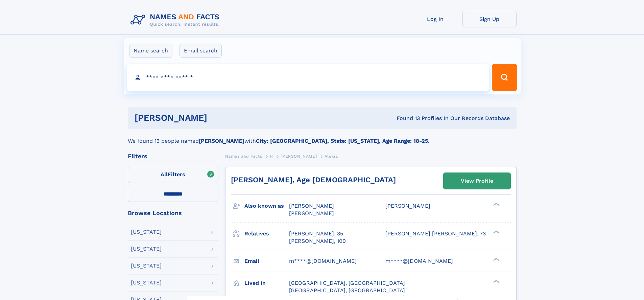 This screenshot has height=300, width=644. I want to click on img: Logo Names and Facts, so click(176, 20).